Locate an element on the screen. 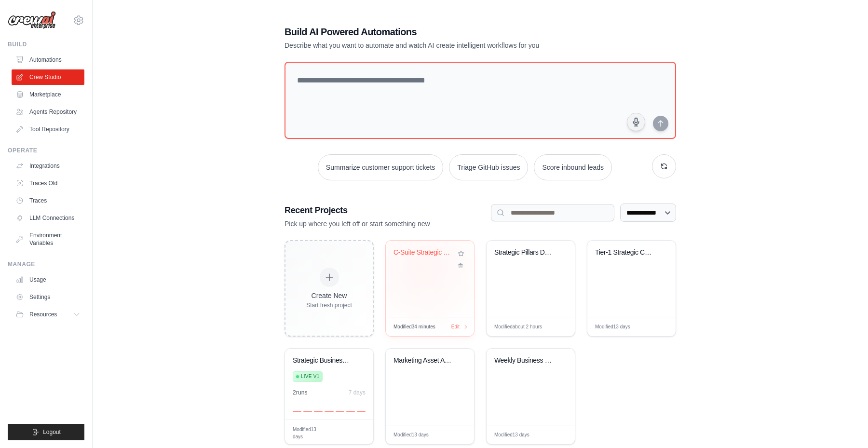 The width and height of the screenshot is (868, 448). a: Environment Variables is located at coordinates (48, 239).